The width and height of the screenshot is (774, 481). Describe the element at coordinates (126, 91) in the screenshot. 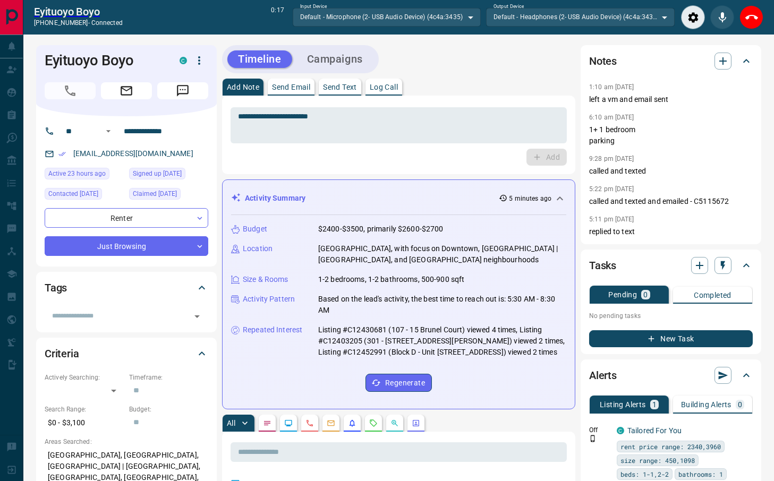

I see `span: Email` at that location.